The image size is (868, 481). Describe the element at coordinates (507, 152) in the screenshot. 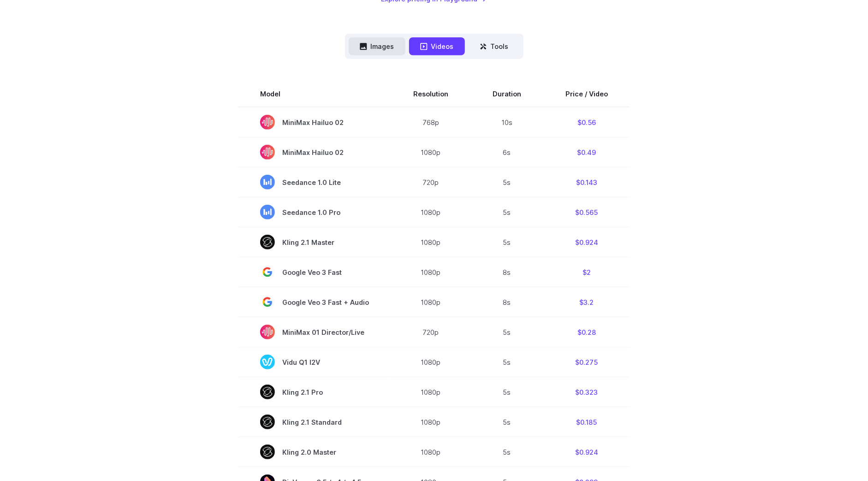

I see `td: 6s` at that location.